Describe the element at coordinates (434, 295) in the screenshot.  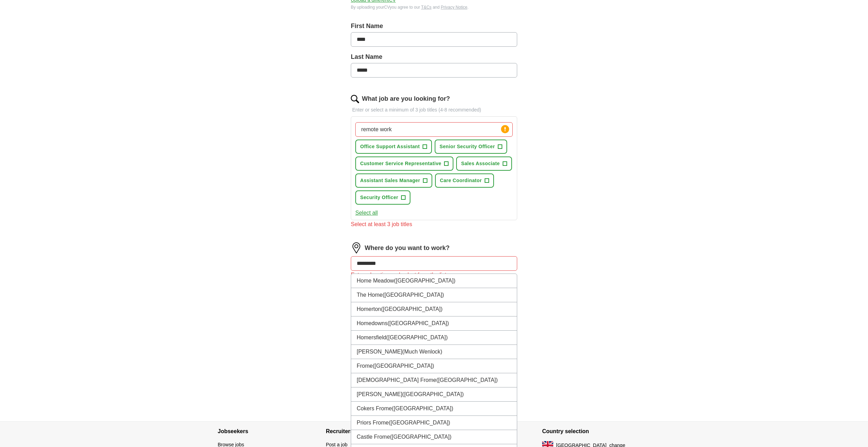
I see `li: The Home` at that location.